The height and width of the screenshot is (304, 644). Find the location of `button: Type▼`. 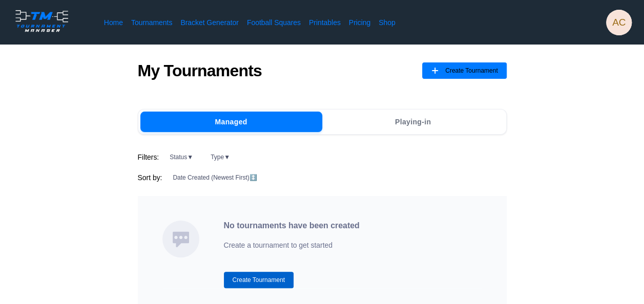

button: Type▼ is located at coordinates (220, 157).